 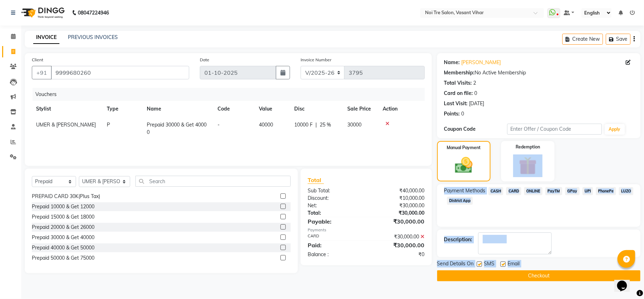 What do you see at coordinates (476, 129) in the screenshot?
I see `div: Coupon Code` at bounding box center [476, 129].